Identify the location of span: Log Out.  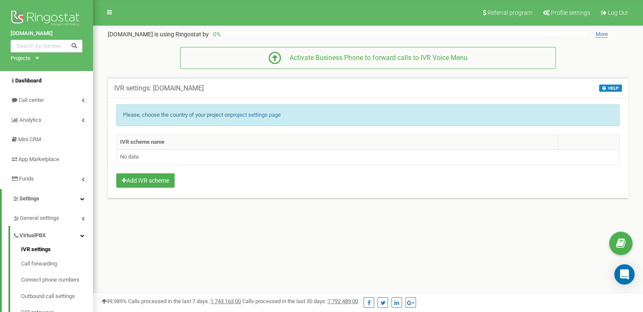
(618, 13).